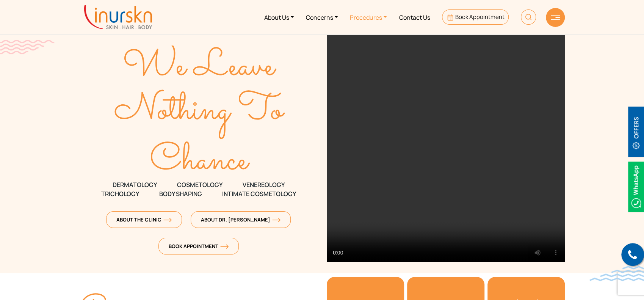 Image resolution: width=644 pixels, height=300 pixels. I want to click on img: offerBt, so click(636, 131).